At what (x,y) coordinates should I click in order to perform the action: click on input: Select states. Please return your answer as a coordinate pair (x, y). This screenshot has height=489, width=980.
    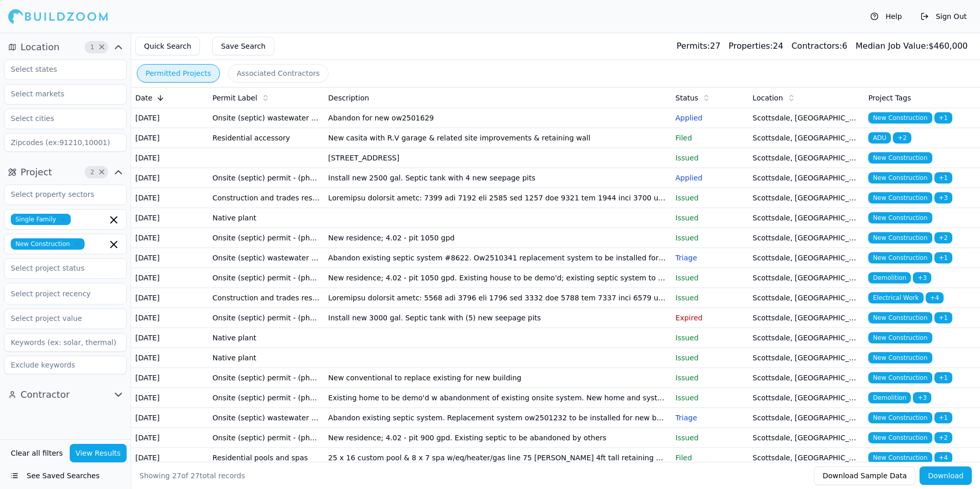
    Looking at the image, I should click on (59, 69).